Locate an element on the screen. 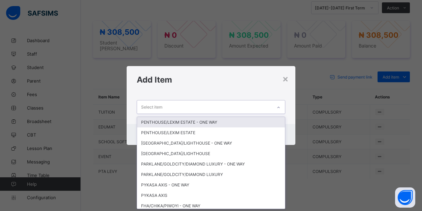  div: PARKLANE/GOLDCITY/DIAMOND LUXURY - ONE WAY is located at coordinates (211, 164).